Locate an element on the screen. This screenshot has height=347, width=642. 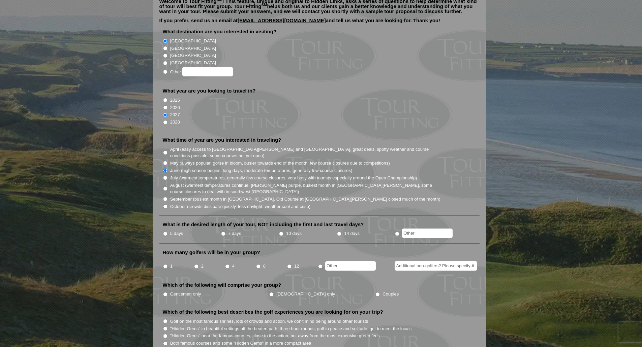
label: 14 days is located at coordinates (352, 234).